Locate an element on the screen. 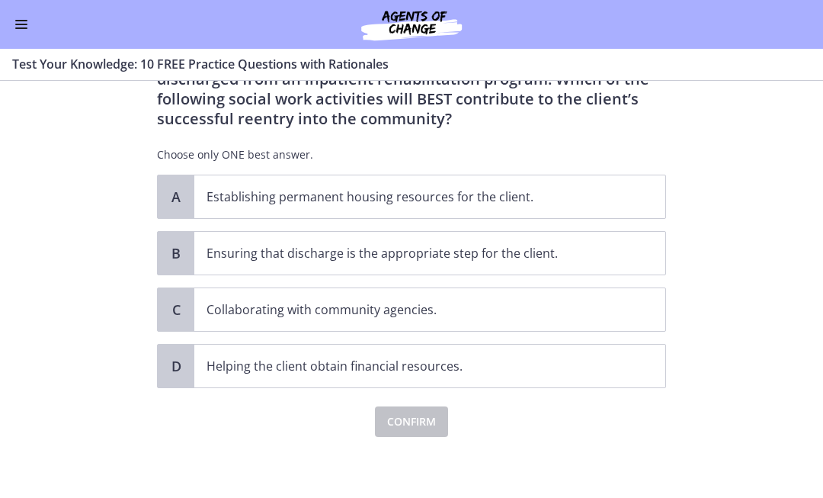 This screenshot has width=823, height=498. span: Confirm is located at coordinates (411, 421).